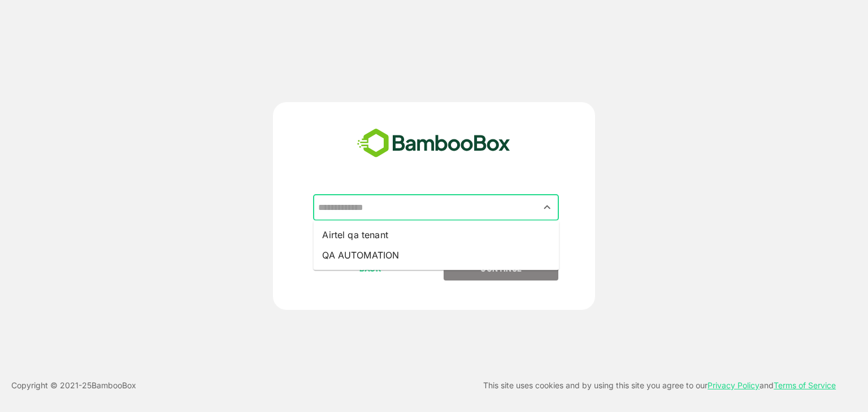  I want to click on img: bamboobox, so click(433, 143).